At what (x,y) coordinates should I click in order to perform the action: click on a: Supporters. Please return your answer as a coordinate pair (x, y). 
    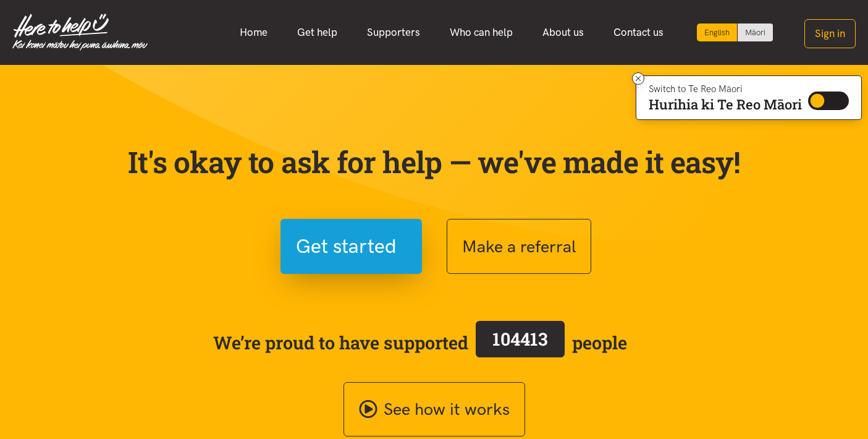
    Looking at the image, I should click on (394, 32).